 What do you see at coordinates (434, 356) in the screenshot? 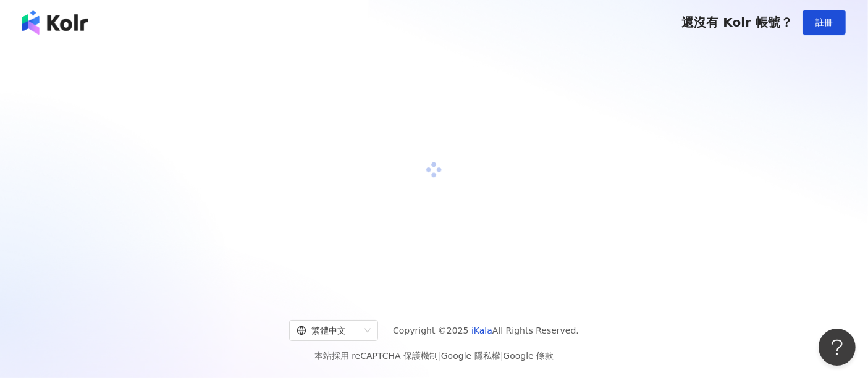
I see `span: 本站採用 reCAPTCHA 保護機制` at bounding box center [434, 356].